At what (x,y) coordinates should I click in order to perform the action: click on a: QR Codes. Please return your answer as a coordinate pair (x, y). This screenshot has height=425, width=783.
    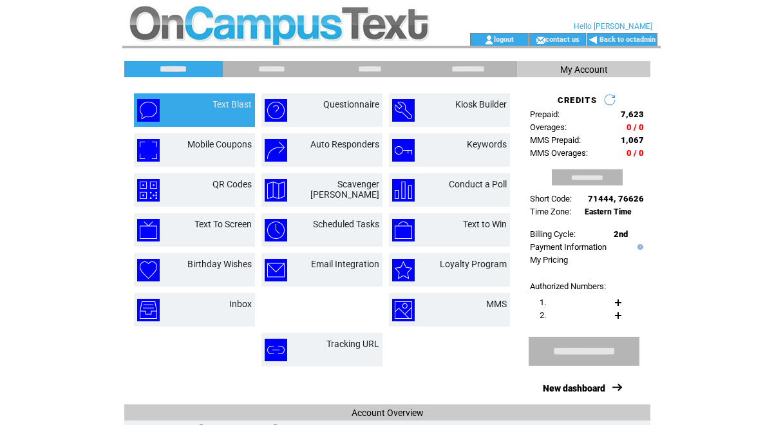
    Looking at the image, I should click on (232, 184).